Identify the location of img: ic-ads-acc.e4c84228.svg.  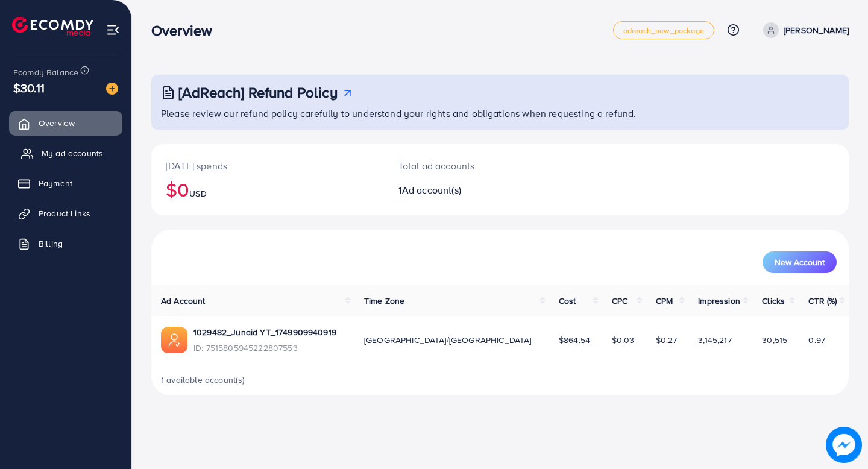
(174, 340).